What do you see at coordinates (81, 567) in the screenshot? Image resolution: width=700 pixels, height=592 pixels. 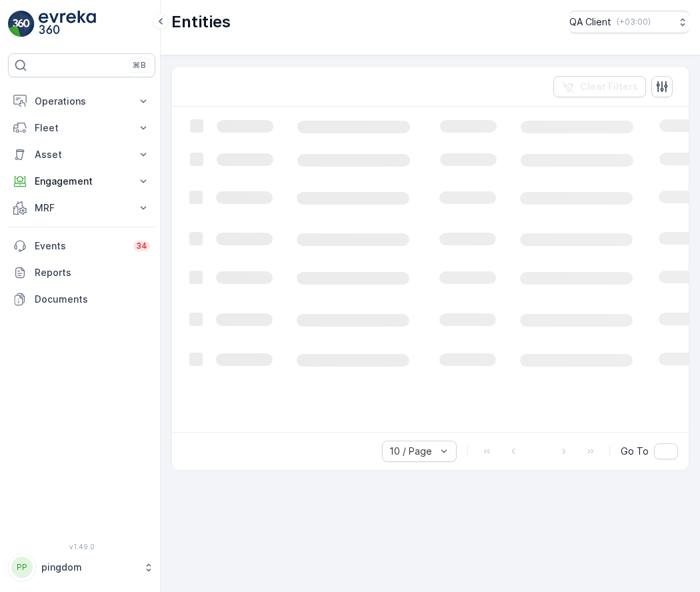 I see `button: PPpingdom` at bounding box center [81, 567].